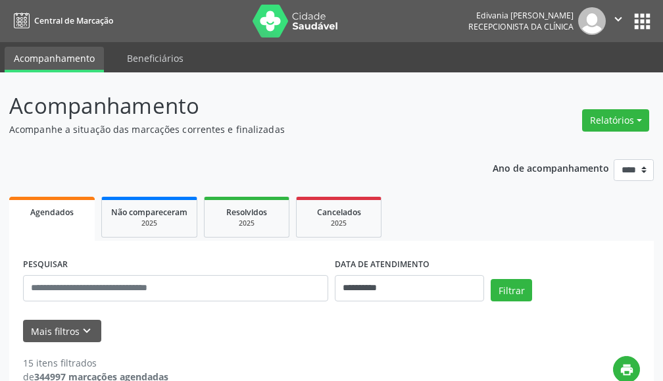 Image resolution: width=663 pixels, height=381 pixels. Describe the element at coordinates (54, 59) in the screenshot. I see `a: Acompanhamento` at that location.